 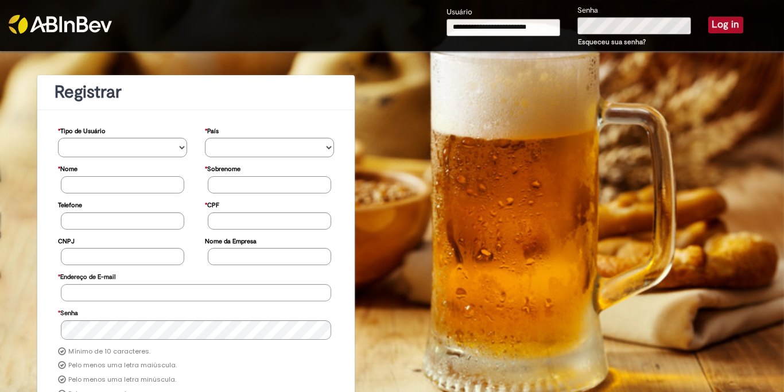 What do you see at coordinates (122, 380) in the screenshot?
I see `label: Pelo menos uma letra minúscula.` at bounding box center [122, 380].